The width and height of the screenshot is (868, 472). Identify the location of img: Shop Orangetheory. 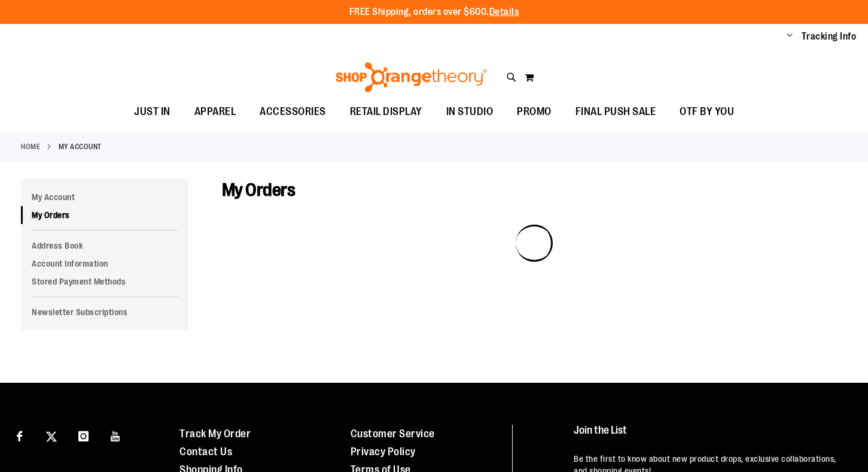
(411, 77).